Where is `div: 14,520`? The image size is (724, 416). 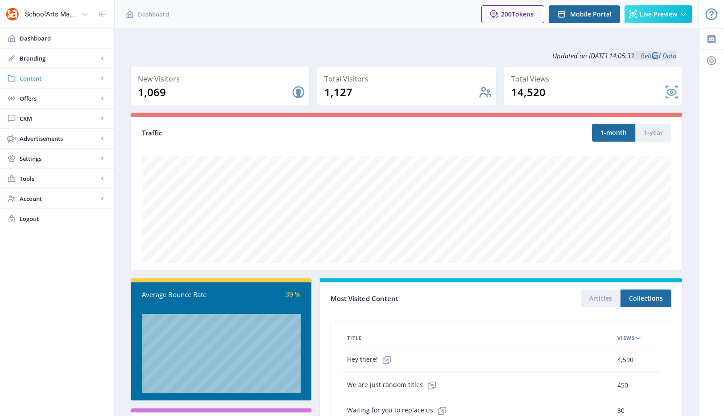
div: 14,520 is located at coordinates (588, 92).